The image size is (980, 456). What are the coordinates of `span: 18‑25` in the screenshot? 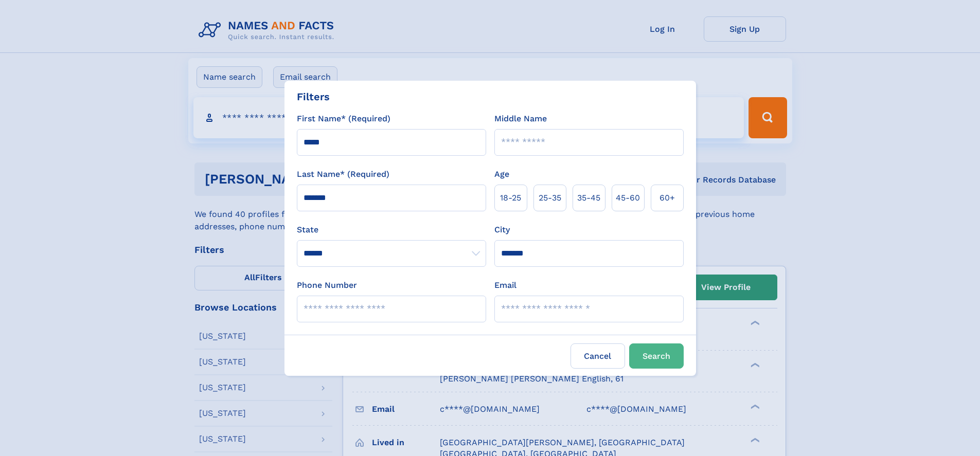 It's located at (510, 198).